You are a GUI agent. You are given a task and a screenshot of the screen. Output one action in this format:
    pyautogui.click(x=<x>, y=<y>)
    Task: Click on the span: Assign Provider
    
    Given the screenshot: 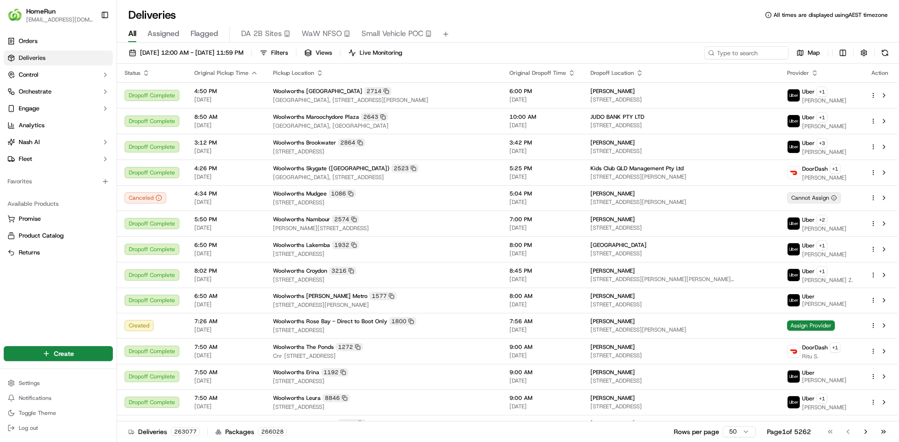 What is the action you would take?
    pyautogui.click(x=811, y=326)
    